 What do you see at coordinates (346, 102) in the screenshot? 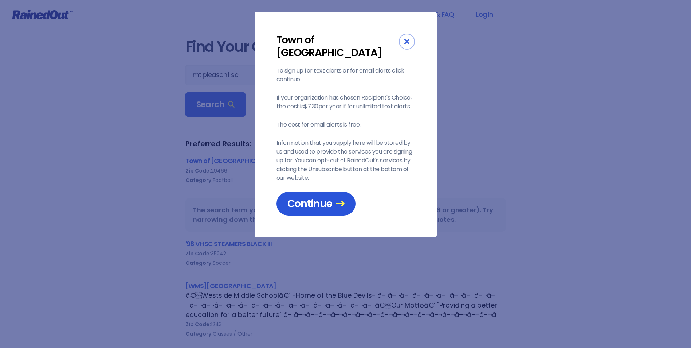
I see `p: If your organization has chosen Recipient's Choice, the cost is $7.30 per year if for unlimited t...` at bounding box center [346, 102].